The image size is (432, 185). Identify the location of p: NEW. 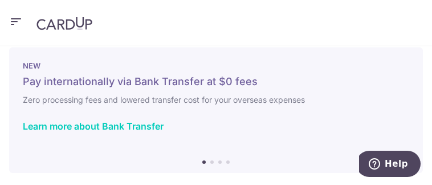
(216, 65).